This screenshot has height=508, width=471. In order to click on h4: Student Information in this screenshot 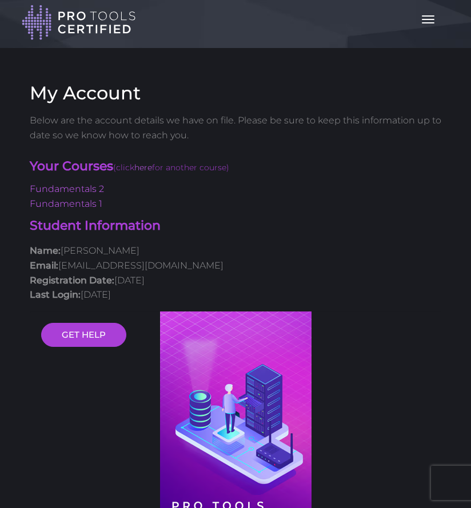, I will do `click(236, 226)`.